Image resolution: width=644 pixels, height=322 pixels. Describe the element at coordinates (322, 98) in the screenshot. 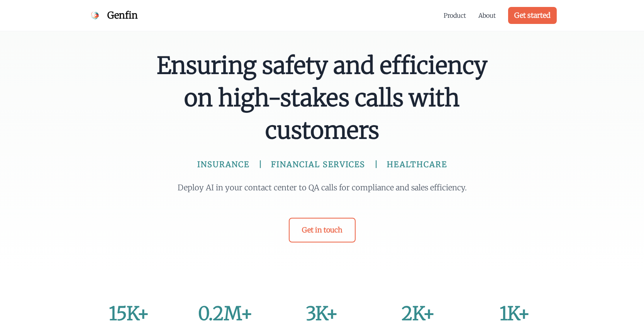

I see `span: Ensuring safety and efficiency on high-stakes calls with customers` at that location.